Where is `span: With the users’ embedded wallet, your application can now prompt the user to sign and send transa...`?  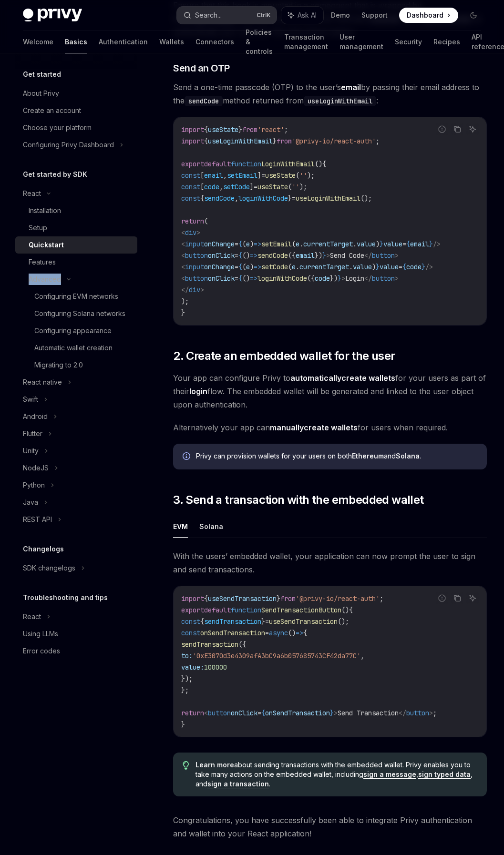
span: With the users’ embedded wallet, your application can now prompt the user to sign and send transa... is located at coordinates (330, 563).